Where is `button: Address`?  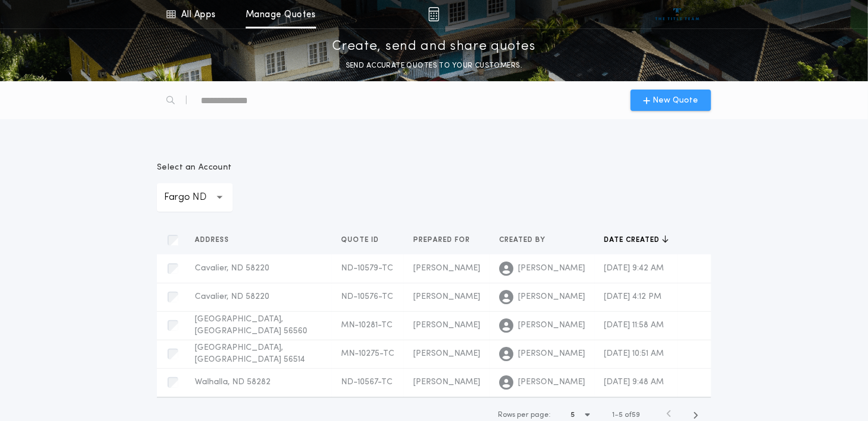 button: Address is located at coordinates (216, 240).